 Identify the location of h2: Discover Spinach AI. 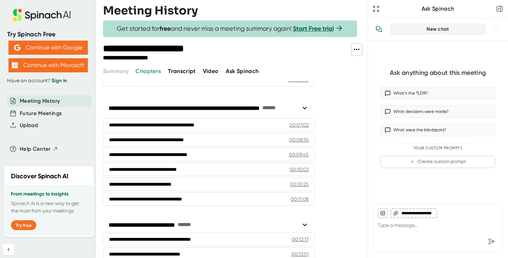
(40, 176).